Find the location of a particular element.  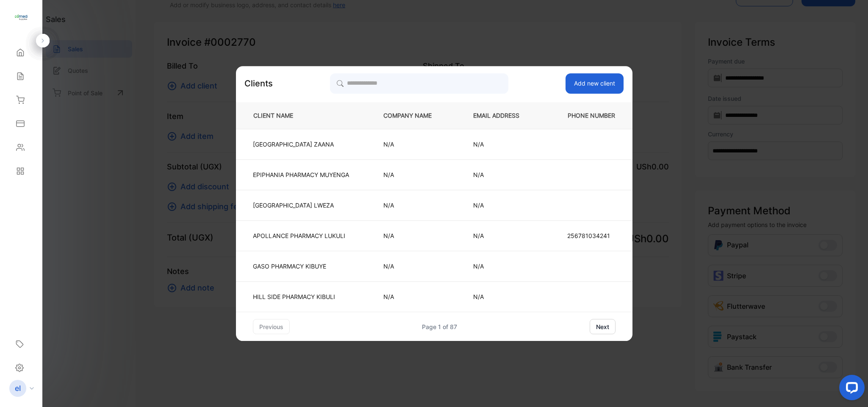

p: COMPANY NAME is located at coordinates (414, 115).